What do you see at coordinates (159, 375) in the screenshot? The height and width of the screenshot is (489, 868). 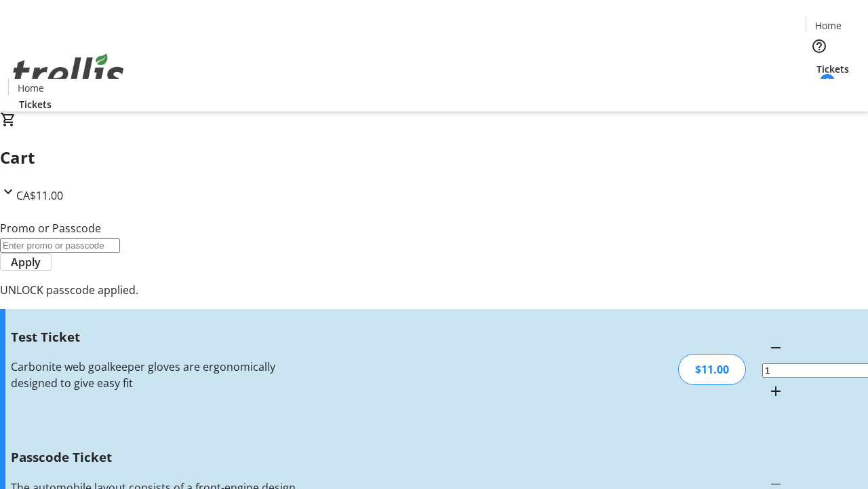 I see `div: Carbonite web goalkeeper gloves are ergonomically designed to give easy fit` at bounding box center [159, 375].